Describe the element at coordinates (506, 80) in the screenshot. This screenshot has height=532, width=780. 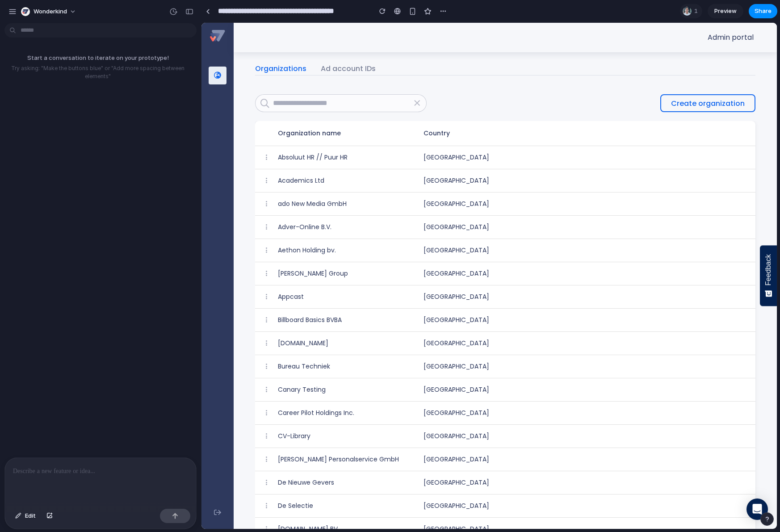
I see `button: Create organization` at that location.